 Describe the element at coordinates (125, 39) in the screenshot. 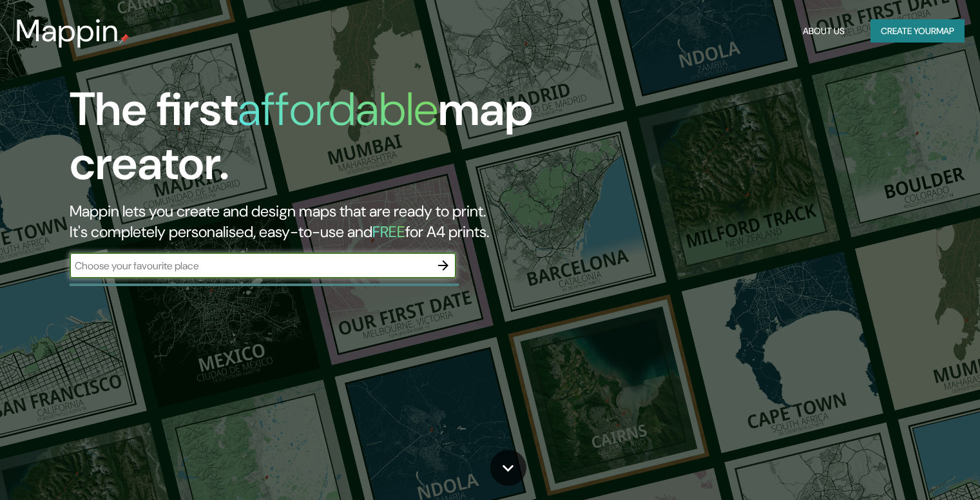

I see `img: mappin-pin` at that location.